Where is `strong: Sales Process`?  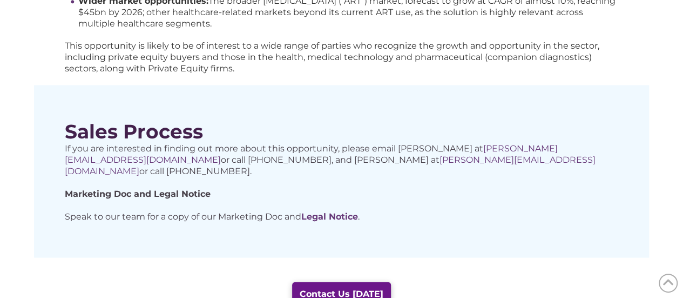
strong: Sales Process is located at coordinates (134, 131).